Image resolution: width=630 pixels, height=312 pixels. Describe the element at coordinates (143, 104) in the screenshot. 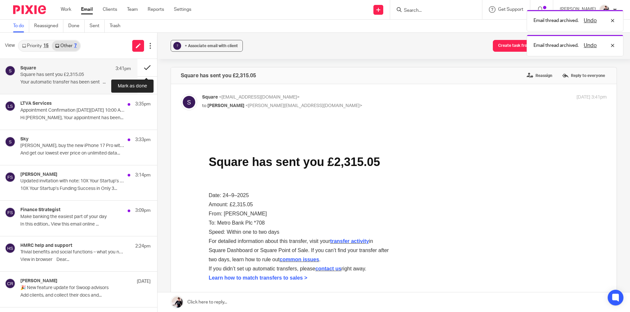

I see `p: 3:35pm` at that location.